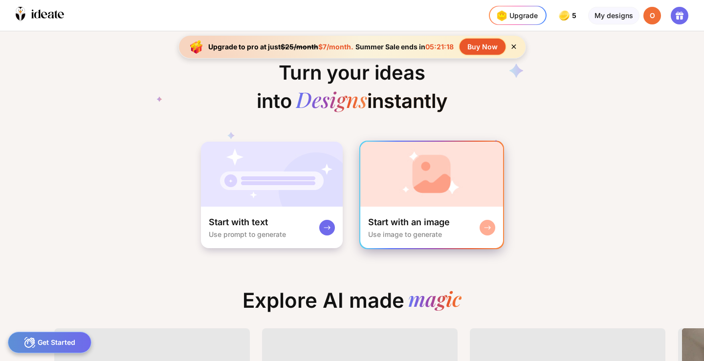 This screenshot has height=361, width=704. What do you see at coordinates (49, 343) in the screenshot?
I see `div: Get Started` at bounding box center [49, 343].